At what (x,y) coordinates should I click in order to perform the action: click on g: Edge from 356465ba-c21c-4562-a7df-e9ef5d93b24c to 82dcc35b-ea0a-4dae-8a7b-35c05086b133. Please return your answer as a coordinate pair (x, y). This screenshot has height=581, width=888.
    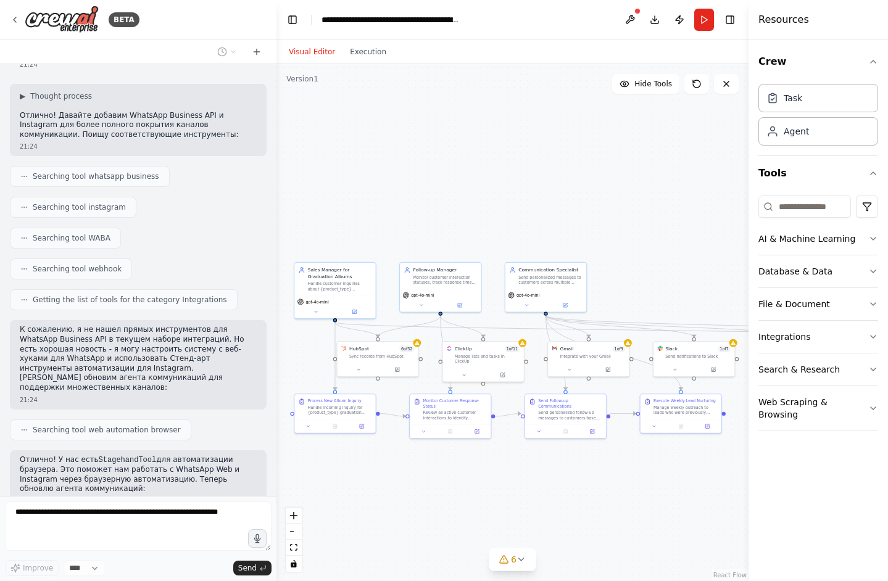
    Looking at the image, I should click on (623, 413).